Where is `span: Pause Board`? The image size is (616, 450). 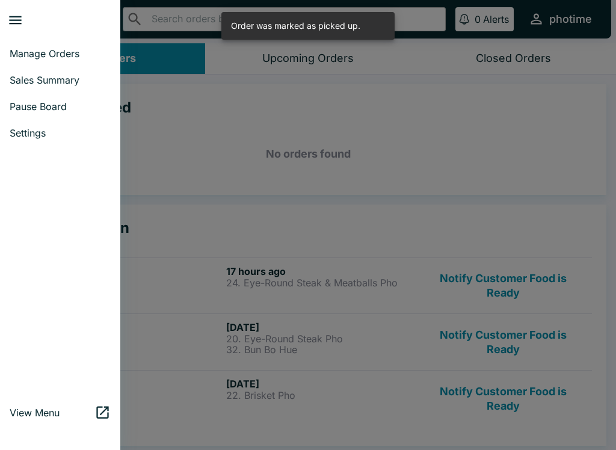
span: Pause Board is located at coordinates (60, 106).